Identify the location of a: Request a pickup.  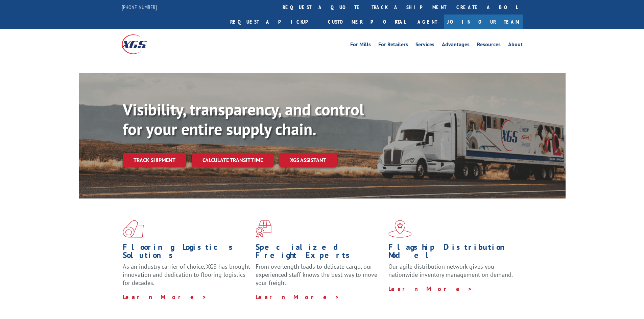
(274, 22).